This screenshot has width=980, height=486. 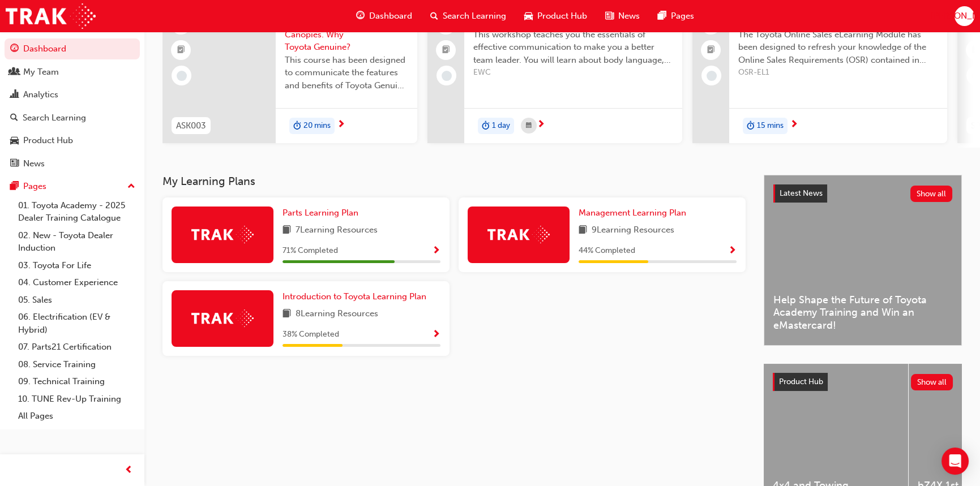 I want to click on a: Parts Learning Plan, so click(x=323, y=213).